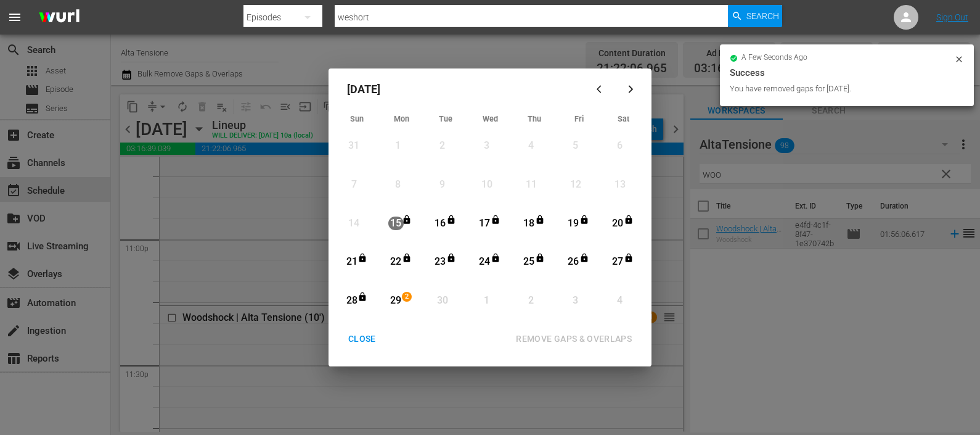 The height and width of the screenshot is (435, 980). Describe the element at coordinates (619, 185) in the screenshot. I see `div: 13` at that location.